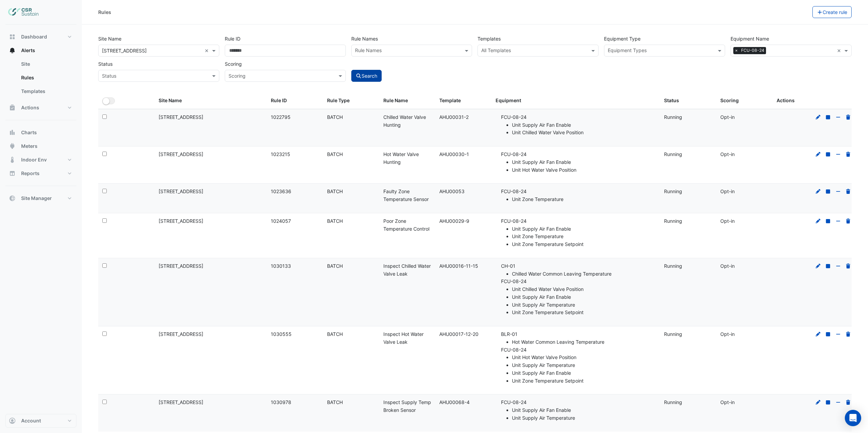 This screenshot has height=433, width=868. What do you see at coordinates (367, 75) in the screenshot?
I see `button: Search` at bounding box center [367, 75].